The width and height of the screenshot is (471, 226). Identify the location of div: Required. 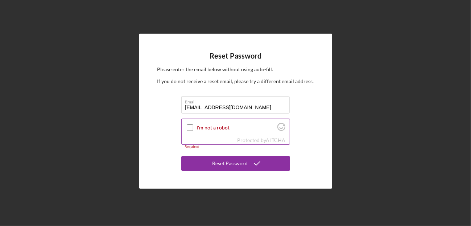
(236, 147).